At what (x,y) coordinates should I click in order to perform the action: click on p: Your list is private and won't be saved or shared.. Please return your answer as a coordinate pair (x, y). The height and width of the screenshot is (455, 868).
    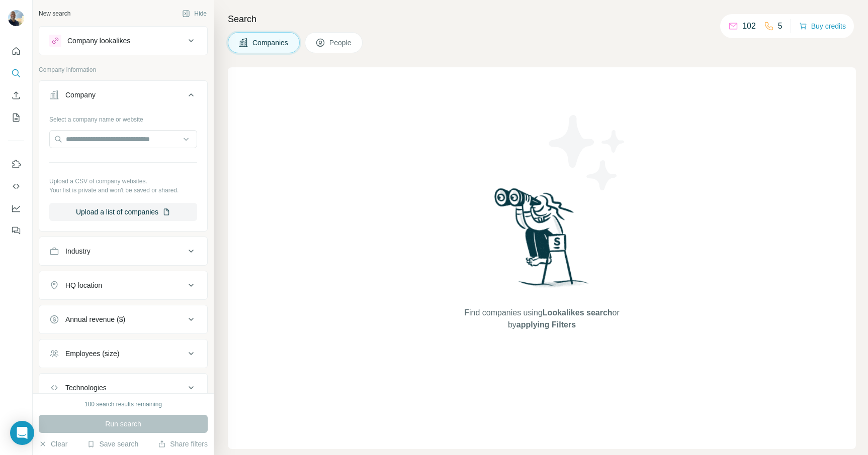
    Looking at the image, I should click on (123, 190).